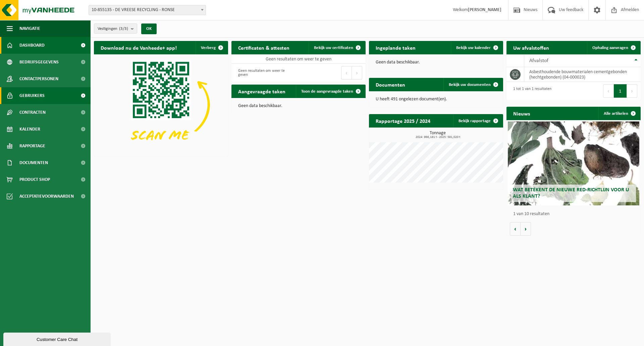 Image resolution: width=644 pixels, height=346 pixels. Describe the element at coordinates (39, 62) in the screenshot. I see `span: Bedrijfsgegevens` at that location.